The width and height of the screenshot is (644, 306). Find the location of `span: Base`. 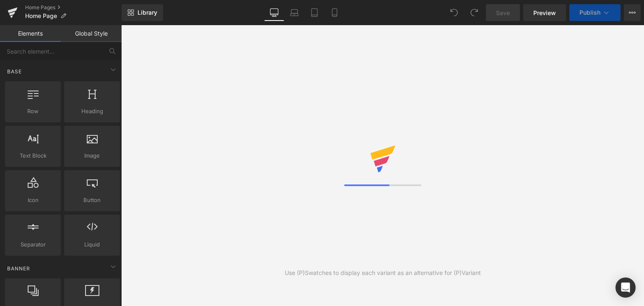

span: Base is located at coordinates (14, 71).